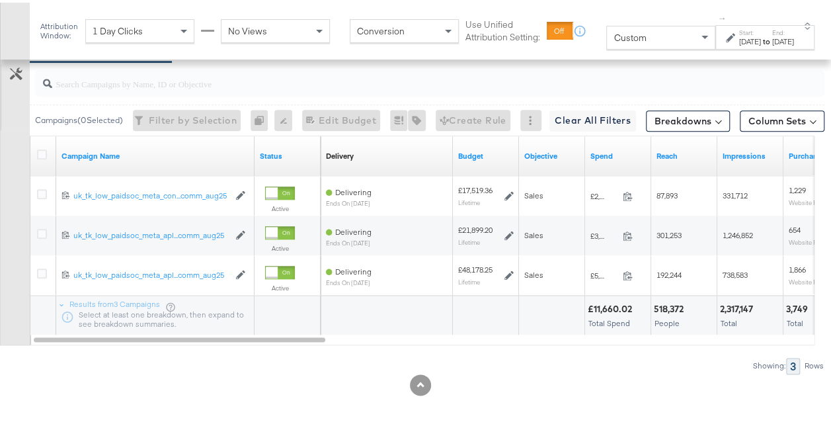 This screenshot has width=831, height=426. What do you see at coordinates (118, 28) in the screenshot?
I see `span: 1 Day Clicks` at bounding box center [118, 28].